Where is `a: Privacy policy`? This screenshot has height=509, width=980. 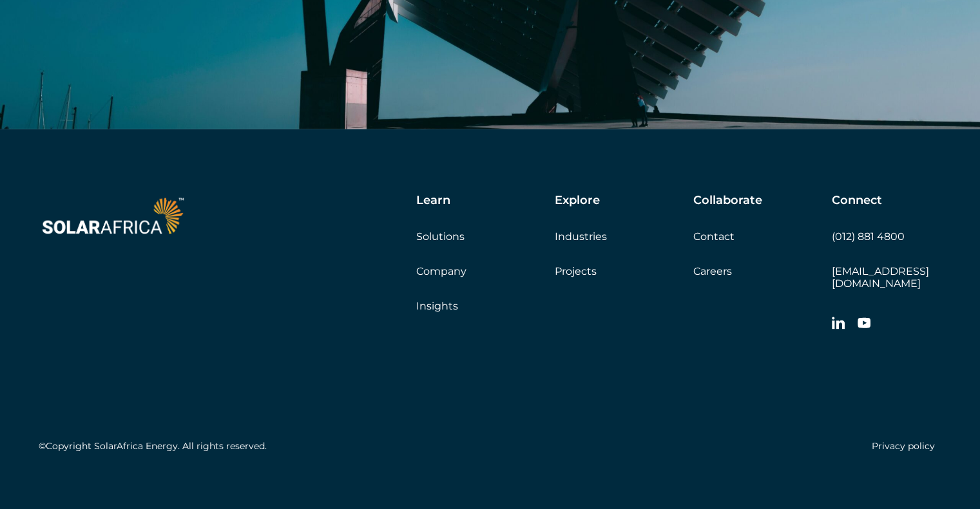
a: Privacy policy is located at coordinates (903, 446).